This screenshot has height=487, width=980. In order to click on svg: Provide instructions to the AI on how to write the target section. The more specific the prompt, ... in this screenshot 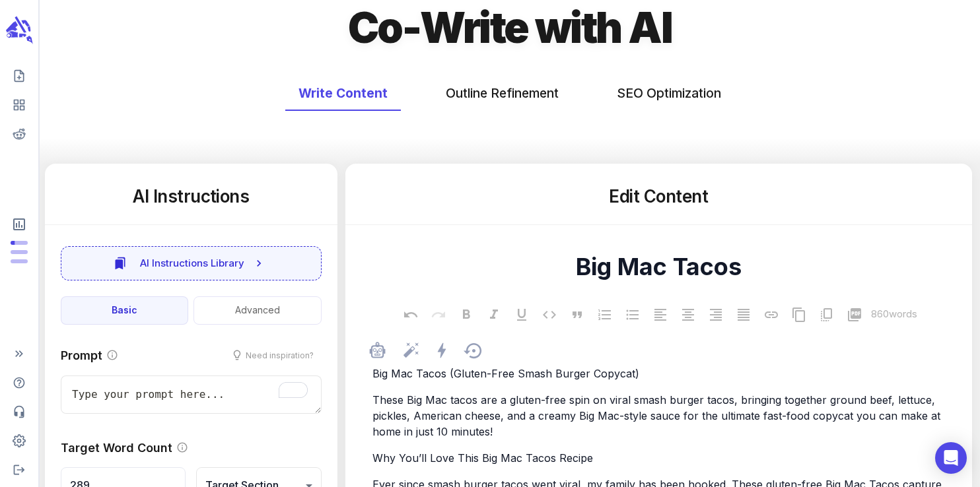, I will do `click(113, 355)`.